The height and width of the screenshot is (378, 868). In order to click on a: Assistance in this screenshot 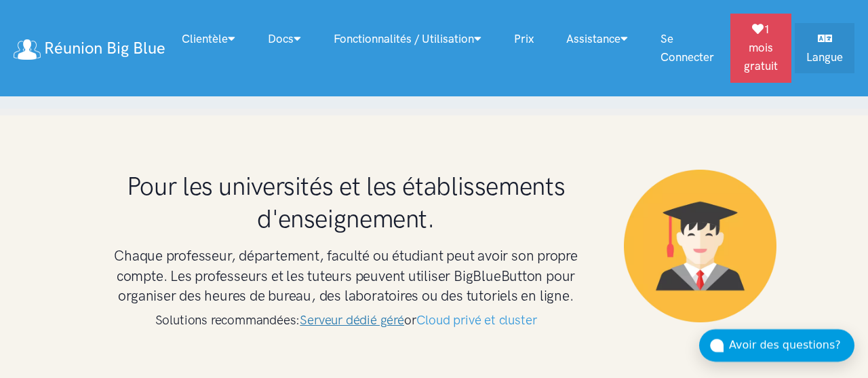, I will do `click(597, 39)`.